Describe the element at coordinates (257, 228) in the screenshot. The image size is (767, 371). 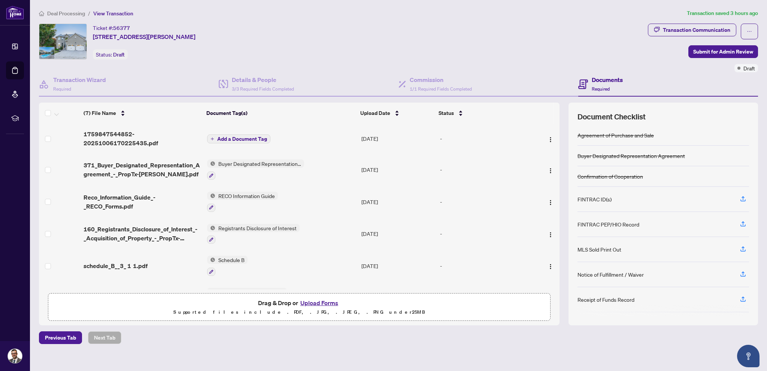
I see `span: Registrants Disclosure of Interest` at that location.